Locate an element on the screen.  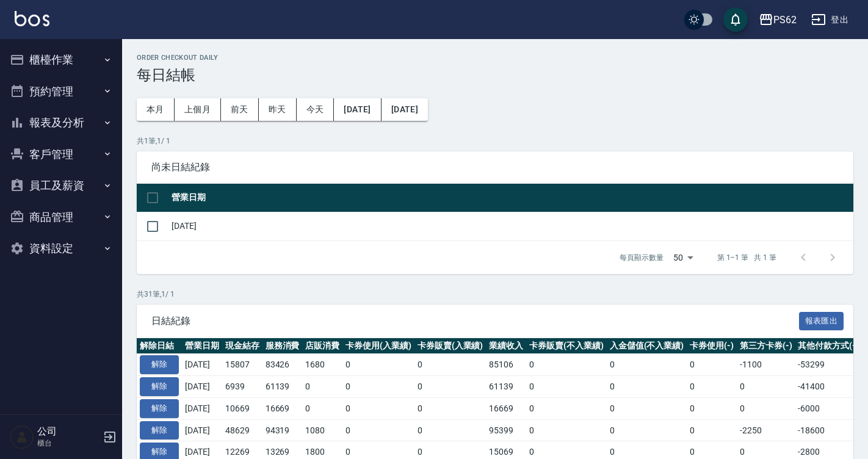
button: 櫃檯作業 is located at coordinates (61, 60).